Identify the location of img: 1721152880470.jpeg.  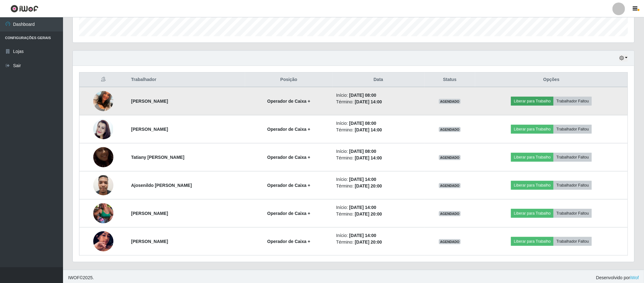
(103, 157).